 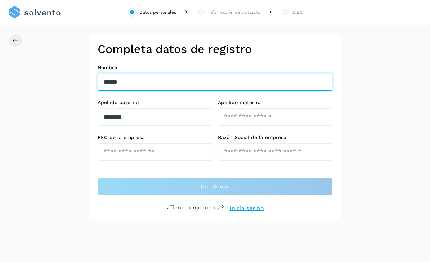 I want to click on div: CIEC, so click(x=298, y=12).